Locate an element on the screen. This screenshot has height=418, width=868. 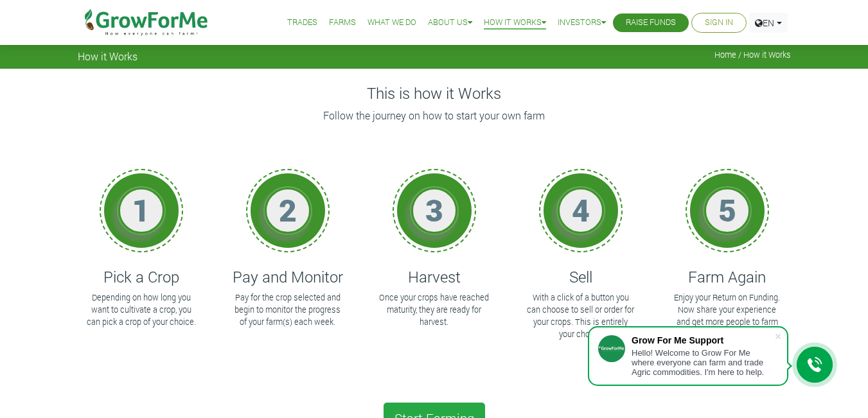
h1: 4 is located at coordinates (581, 210).